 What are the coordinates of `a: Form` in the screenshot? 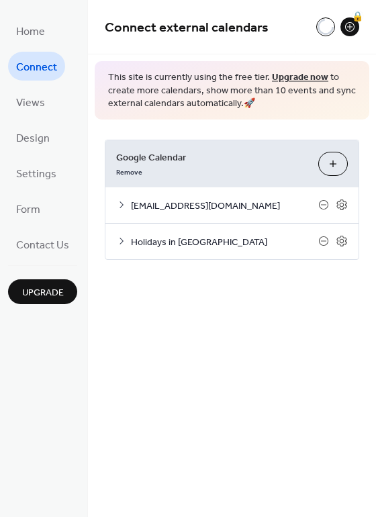 It's located at (28, 208).